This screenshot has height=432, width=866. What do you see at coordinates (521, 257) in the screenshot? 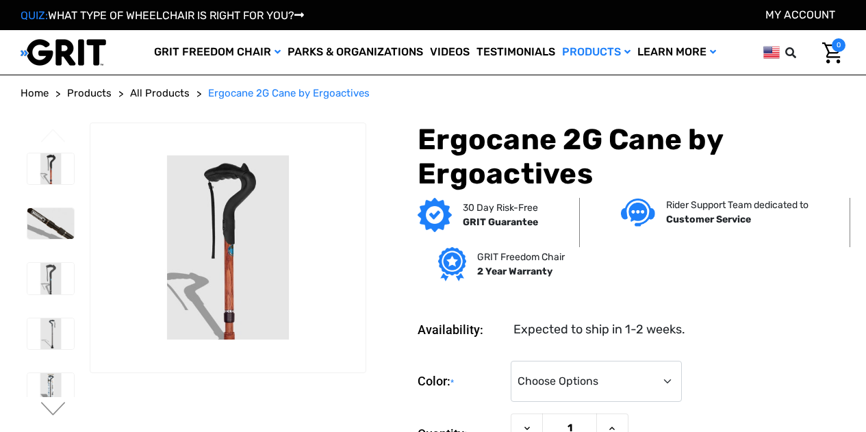
I see `p: GRIT Freedom Chair` at bounding box center [521, 257].